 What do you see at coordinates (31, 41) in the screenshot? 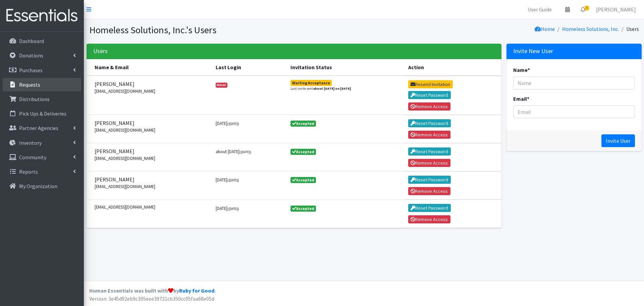
I see `p: Dashboard` at bounding box center [31, 41].